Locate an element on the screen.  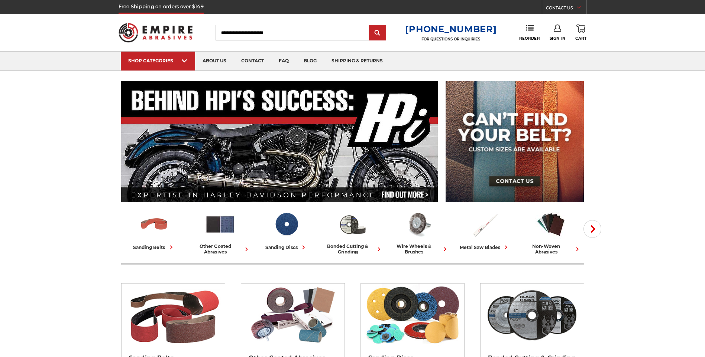
img: Metal Saw Blades is located at coordinates (485, 224).